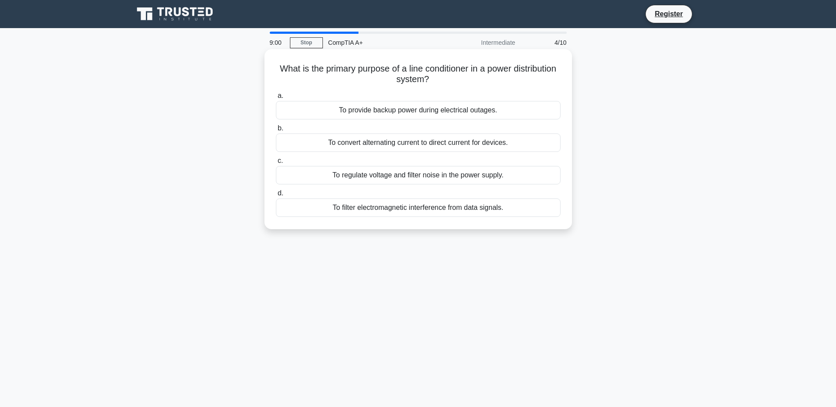 The image size is (836, 407). Describe the element at coordinates (669, 14) in the screenshot. I see `a: Register` at that location.